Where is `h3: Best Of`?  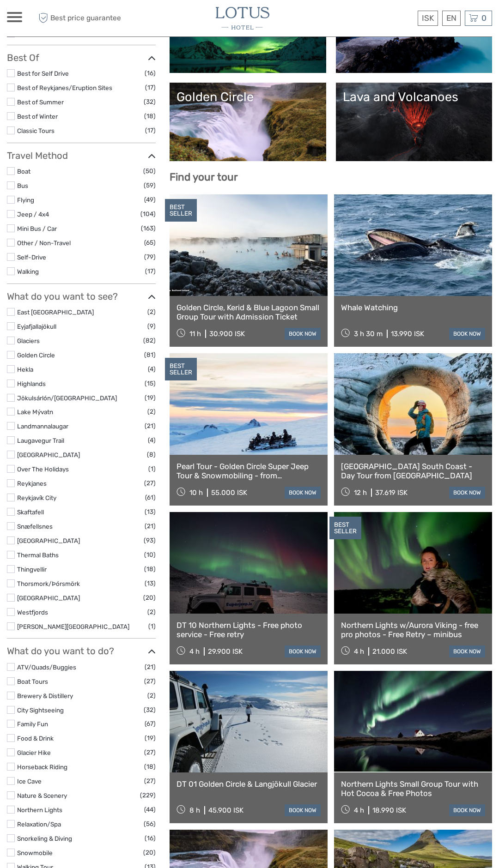 h3: Best Of is located at coordinates (82, 58).